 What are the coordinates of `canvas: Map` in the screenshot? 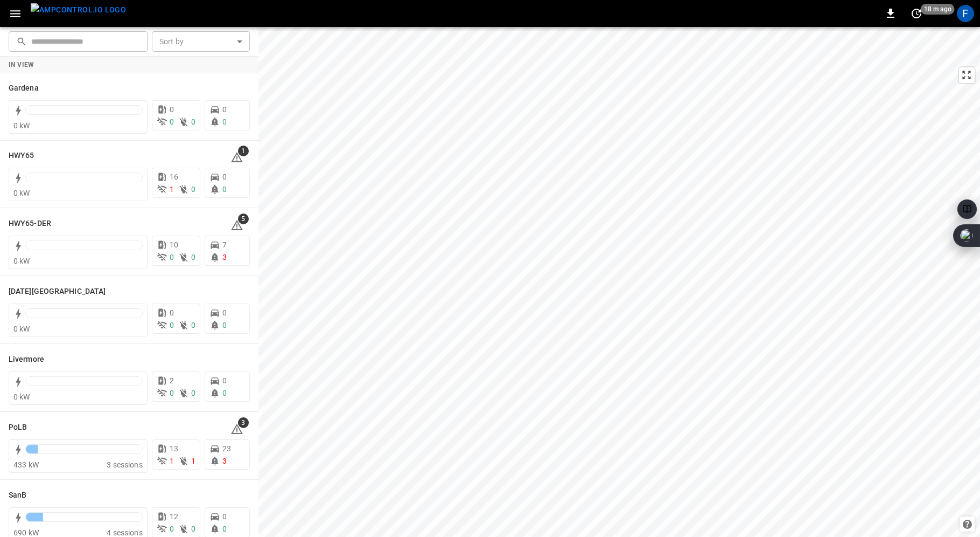 It's located at (619, 282).